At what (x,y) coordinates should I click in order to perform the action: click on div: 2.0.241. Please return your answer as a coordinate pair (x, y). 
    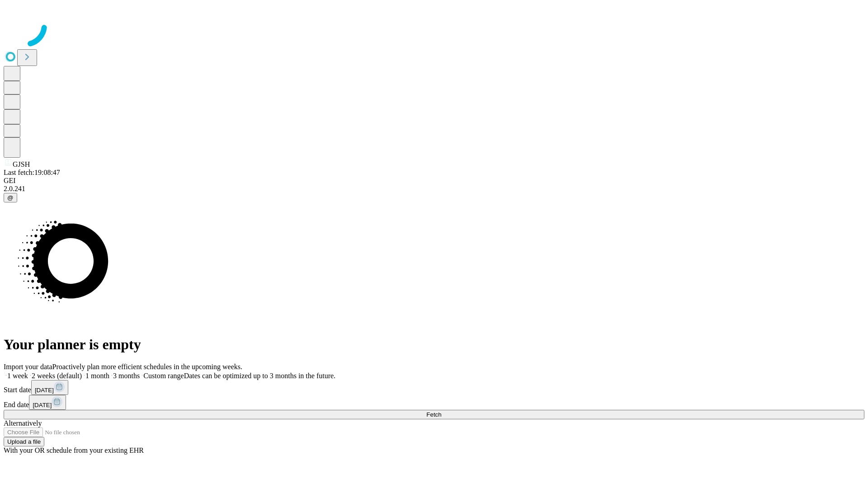
    Looking at the image, I should click on (434, 189).